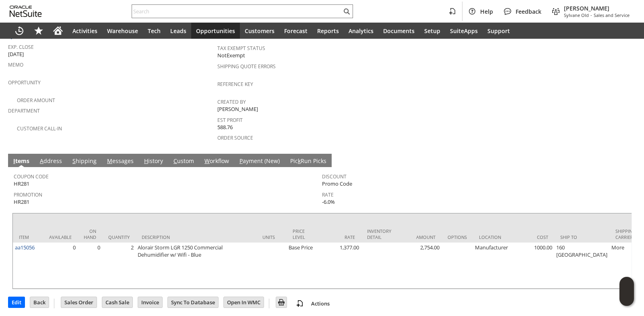 Image resolution: width=644 pixels, height=316 pixels. Describe the element at coordinates (235, 84) in the screenshot. I see `a: Reference Key` at that location.